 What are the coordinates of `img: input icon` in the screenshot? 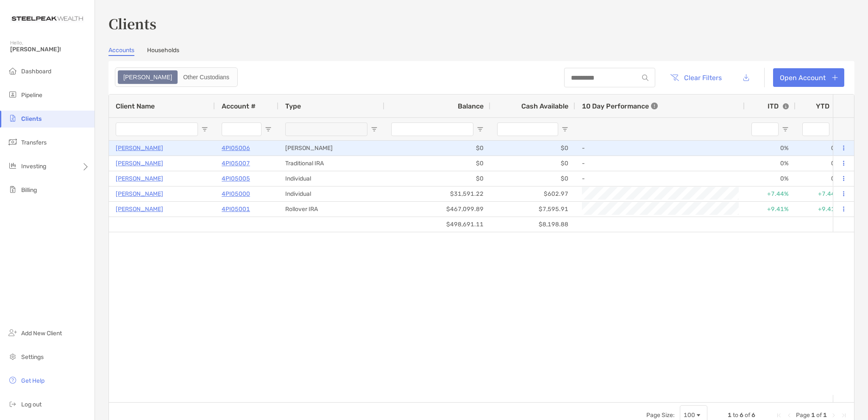 It's located at (645, 78).